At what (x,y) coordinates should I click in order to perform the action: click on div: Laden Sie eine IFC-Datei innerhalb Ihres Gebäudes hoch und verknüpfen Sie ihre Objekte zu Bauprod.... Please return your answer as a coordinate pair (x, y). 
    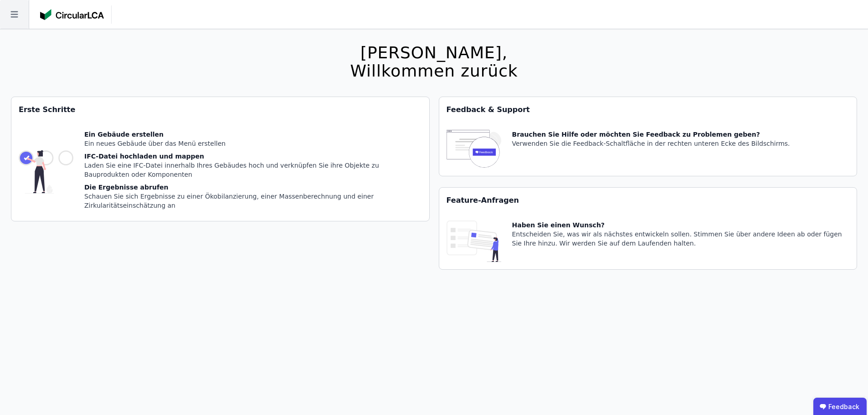
    Looking at the image, I should click on (253, 170).